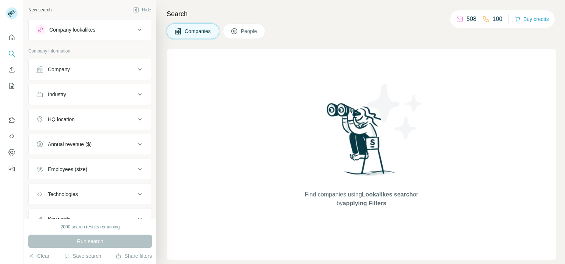  What do you see at coordinates (471, 19) in the screenshot?
I see `p: 508` at bounding box center [471, 19].